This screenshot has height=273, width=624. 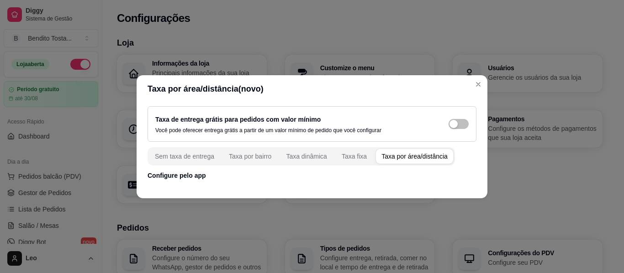 I want to click on div: Taxa por área/distância, so click(x=414, y=157).